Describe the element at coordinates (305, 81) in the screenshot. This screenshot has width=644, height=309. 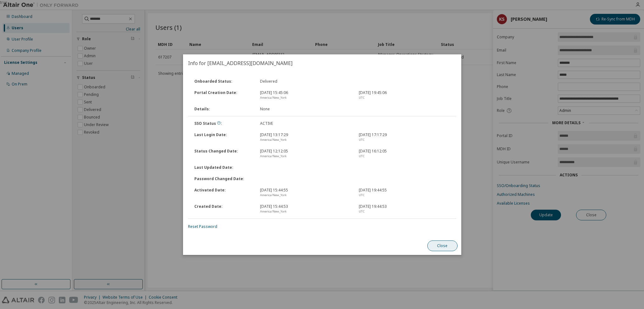
I see `div: Delivered` at that location.